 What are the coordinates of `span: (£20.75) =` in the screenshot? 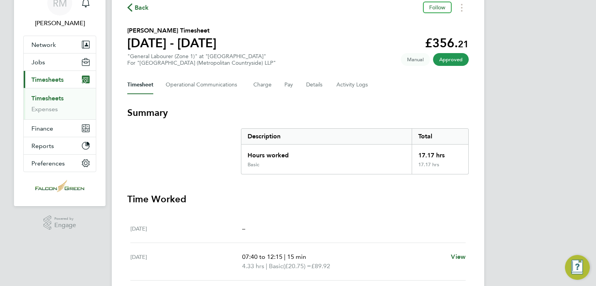 It's located at (297, 266).